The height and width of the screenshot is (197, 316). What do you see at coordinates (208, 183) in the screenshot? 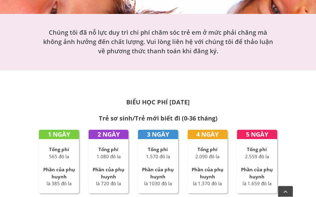
I see `font: là 1.370 đô la` at bounding box center [208, 183].